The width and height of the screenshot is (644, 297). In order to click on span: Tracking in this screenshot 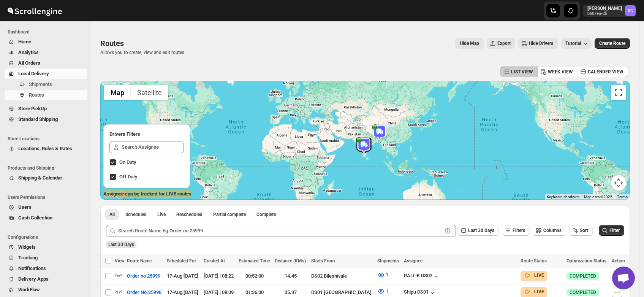, I will do `click(28, 257)`.